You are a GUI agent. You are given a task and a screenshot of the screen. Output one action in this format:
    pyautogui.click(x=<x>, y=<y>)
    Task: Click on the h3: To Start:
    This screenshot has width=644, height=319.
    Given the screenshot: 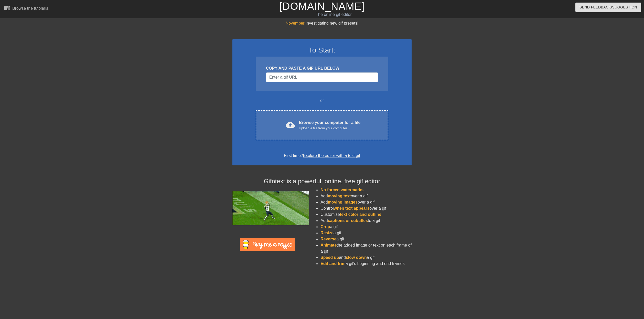 What is the action you would take?
    pyautogui.click(x=322, y=50)
    